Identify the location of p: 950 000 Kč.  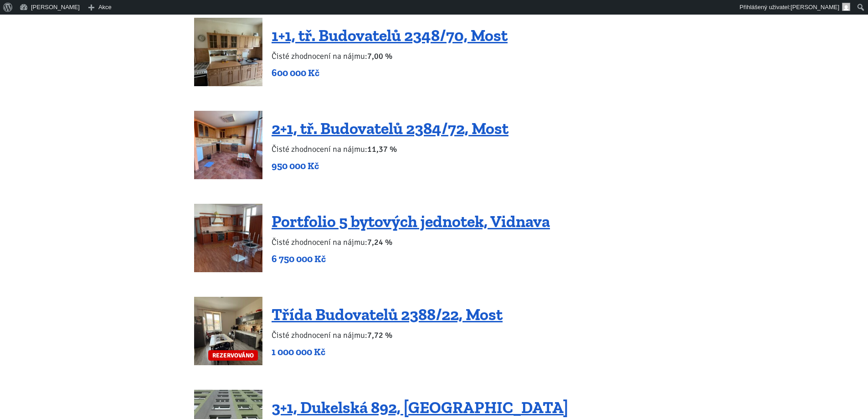
(390, 166).